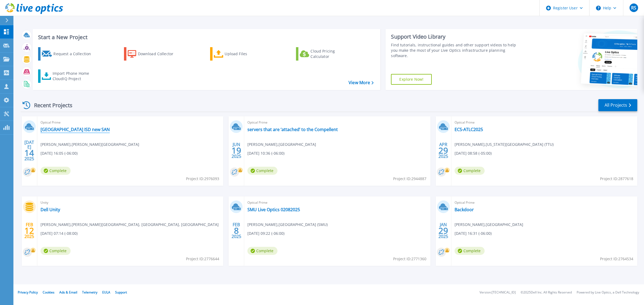 The height and width of the screenshot is (305, 644). I want to click on a: Cookies, so click(48, 292).